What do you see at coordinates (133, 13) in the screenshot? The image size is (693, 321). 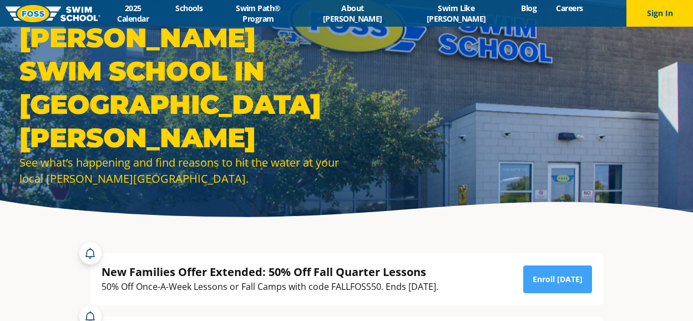 I see `a: 2025 Calendar` at bounding box center [133, 13].